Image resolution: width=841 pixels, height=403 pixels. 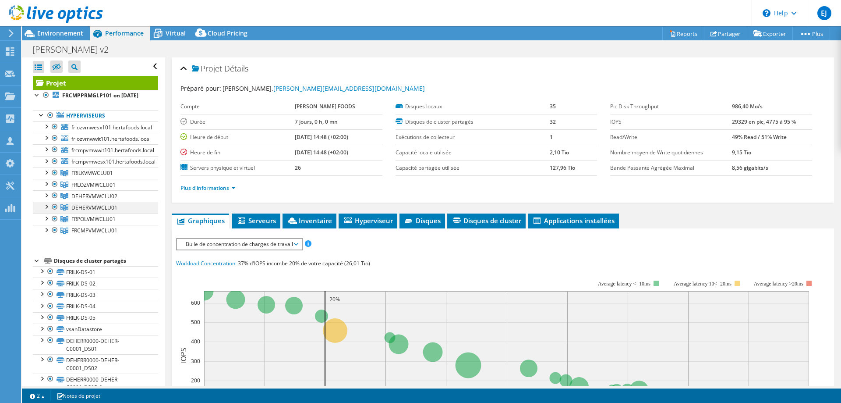 I want to click on a: Reports, so click(x=683, y=33).